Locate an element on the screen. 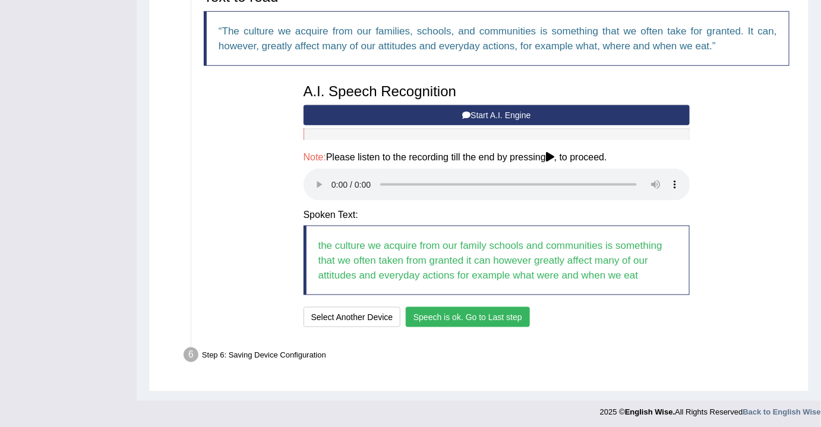  button: Speech is ok. Go to Last step is located at coordinates (467, 317).